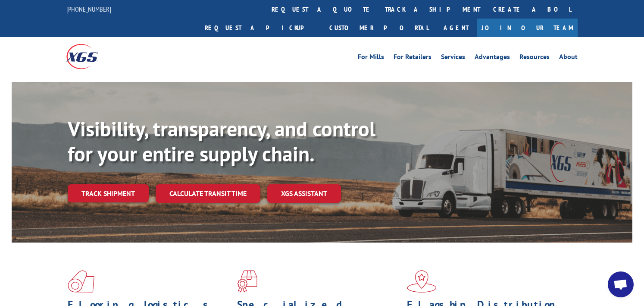 The width and height of the screenshot is (644, 306). Describe the element at coordinates (456, 28) in the screenshot. I see `a: Agent` at that location.